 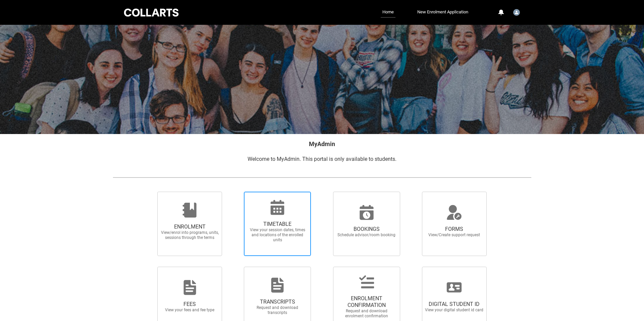 I want to click on span: ENROLMENT CONFIRMATION, so click(x=366, y=302).